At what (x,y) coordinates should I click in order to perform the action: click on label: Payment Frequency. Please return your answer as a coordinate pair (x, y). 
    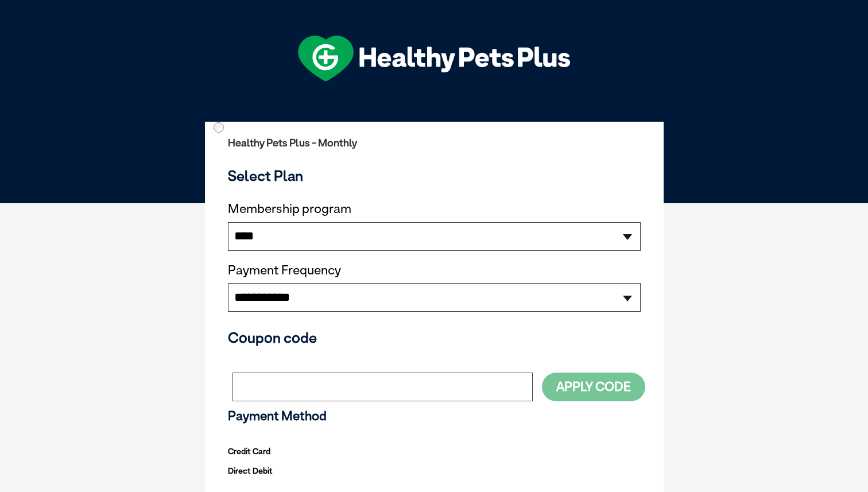
    Looking at the image, I should click on (284, 271).